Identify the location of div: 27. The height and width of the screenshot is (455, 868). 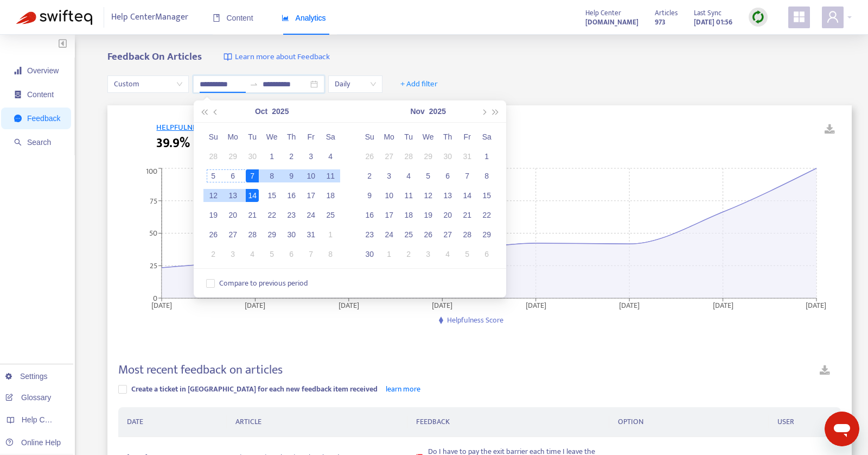
(448, 234).